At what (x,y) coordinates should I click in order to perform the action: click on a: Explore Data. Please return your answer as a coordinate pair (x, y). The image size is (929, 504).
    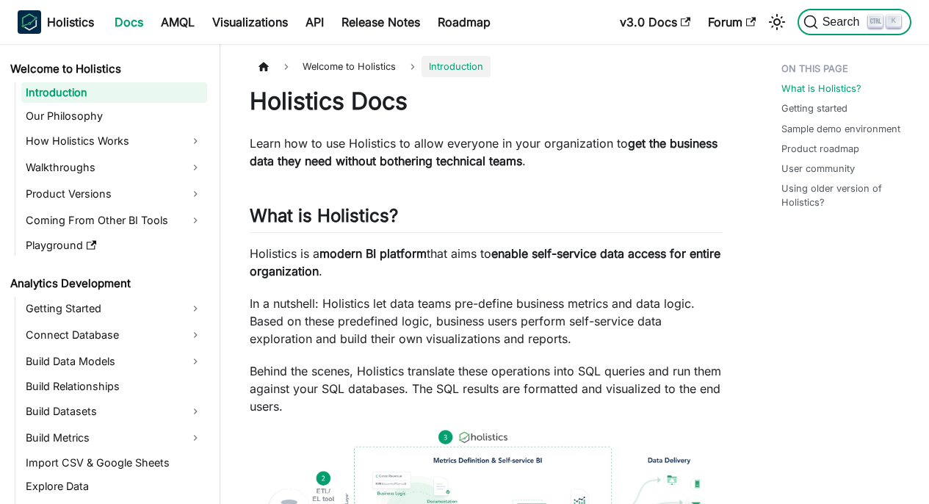
    Looking at the image, I should click on (114, 486).